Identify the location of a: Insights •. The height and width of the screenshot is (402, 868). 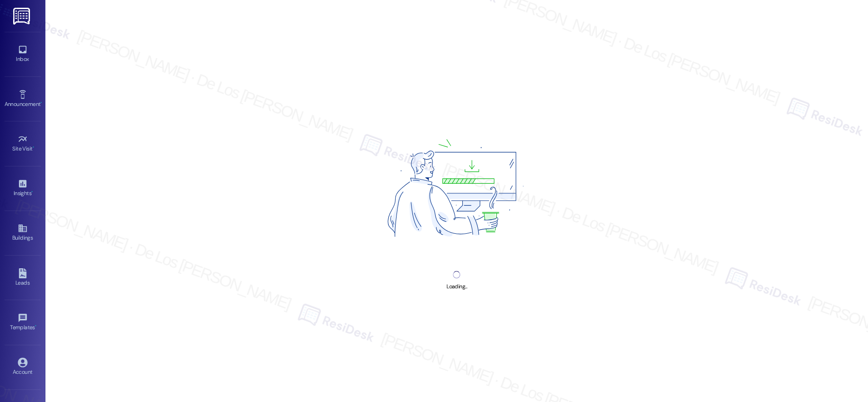
(23, 188).